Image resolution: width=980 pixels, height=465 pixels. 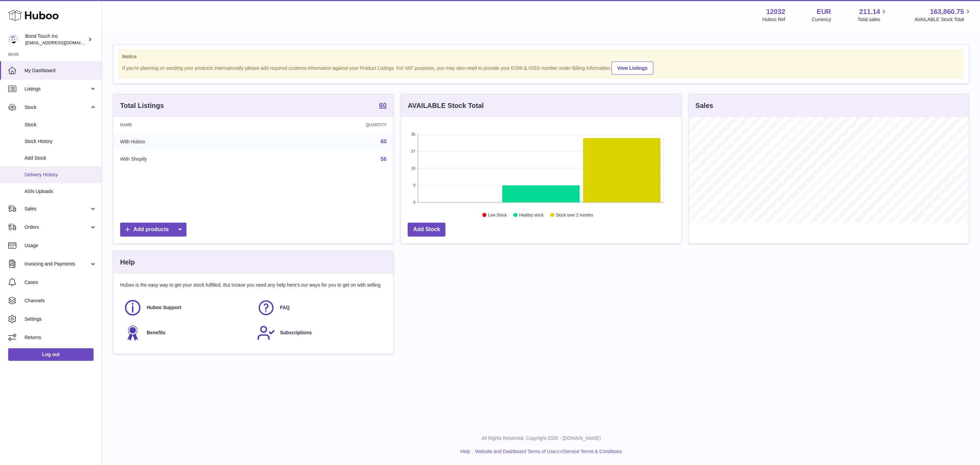 What do you see at coordinates (872, 19) in the screenshot?
I see `span: Total sales` at bounding box center [872, 19].